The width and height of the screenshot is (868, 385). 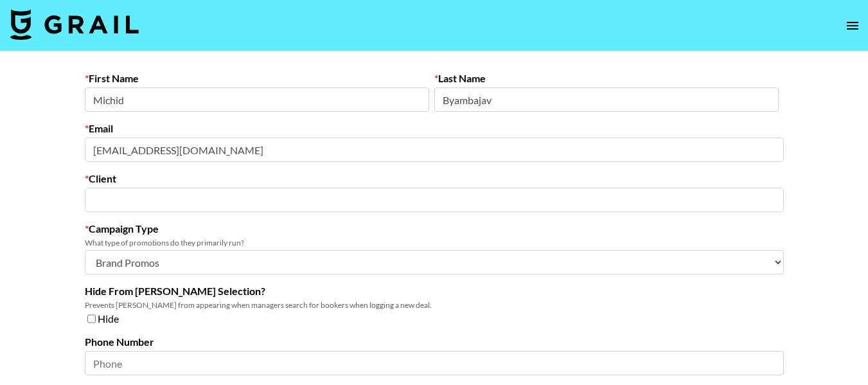 What do you see at coordinates (434, 242) in the screenshot?
I see `div: What type of promotions do they primarily run?` at bounding box center [434, 242].